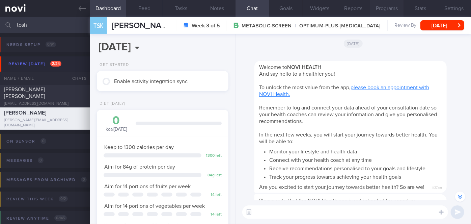  Describe the element at coordinates (113, 65) in the screenshot. I see `div: Get Started` at that location.